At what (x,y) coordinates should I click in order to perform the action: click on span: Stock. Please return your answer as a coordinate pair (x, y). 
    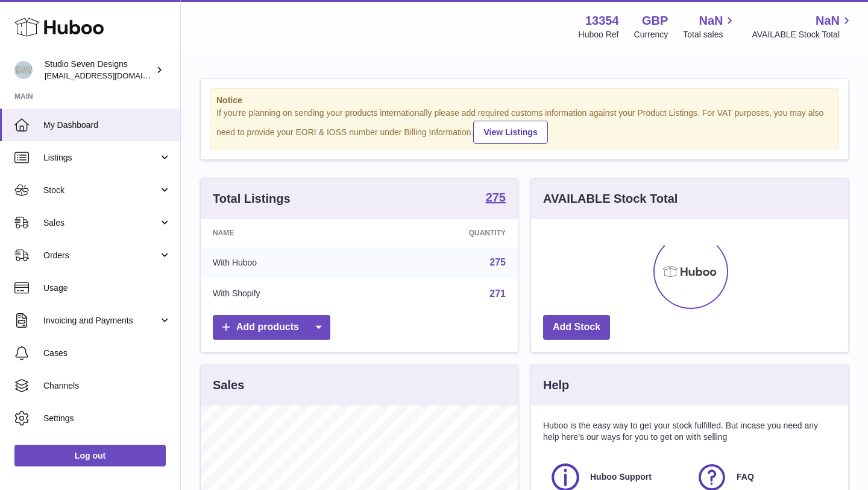
    Looking at the image, I should click on (100, 190).